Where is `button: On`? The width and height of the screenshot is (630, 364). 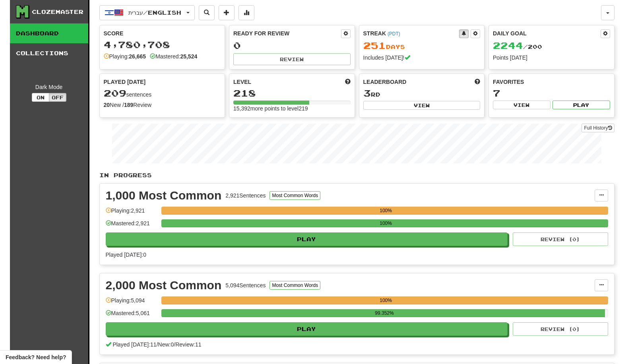
button: On is located at coordinates (40, 98).